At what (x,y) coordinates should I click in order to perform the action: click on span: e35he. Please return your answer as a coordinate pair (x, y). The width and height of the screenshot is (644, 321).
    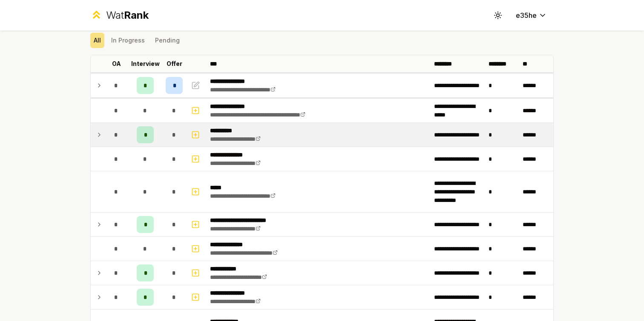
    Looking at the image, I should click on (526, 15).